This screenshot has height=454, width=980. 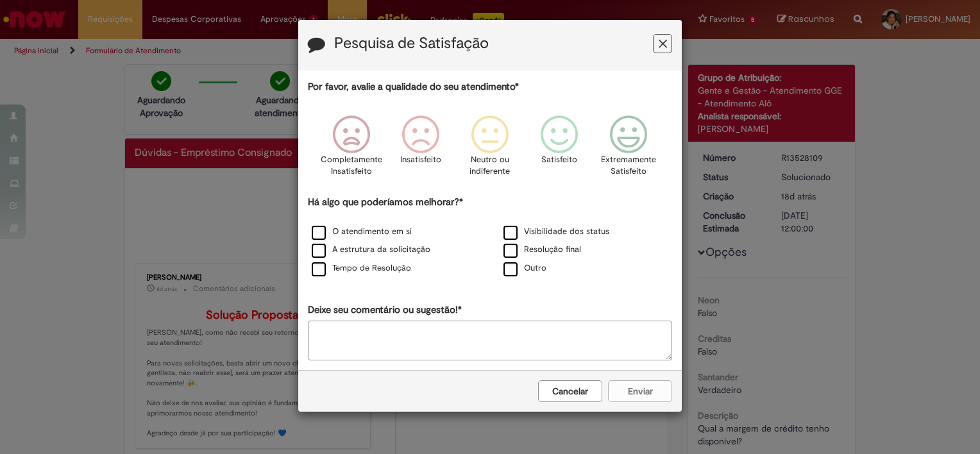 I want to click on p: Neutro ou indiferente, so click(x=490, y=165).